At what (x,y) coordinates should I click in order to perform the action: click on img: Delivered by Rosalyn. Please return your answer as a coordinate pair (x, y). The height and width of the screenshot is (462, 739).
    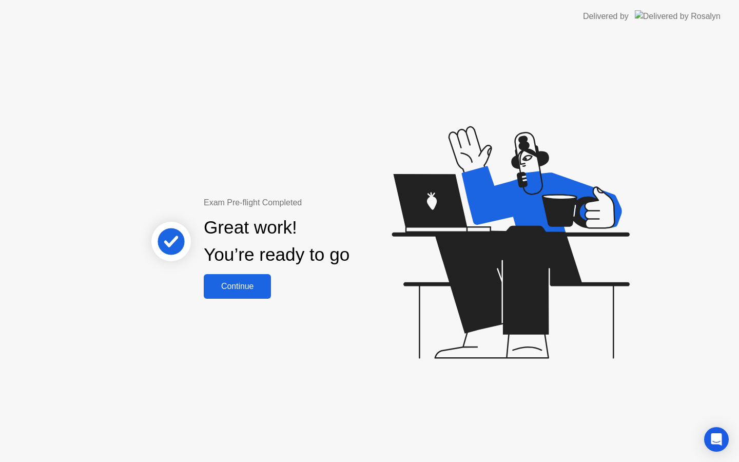
    Looking at the image, I should click on (678, 16).